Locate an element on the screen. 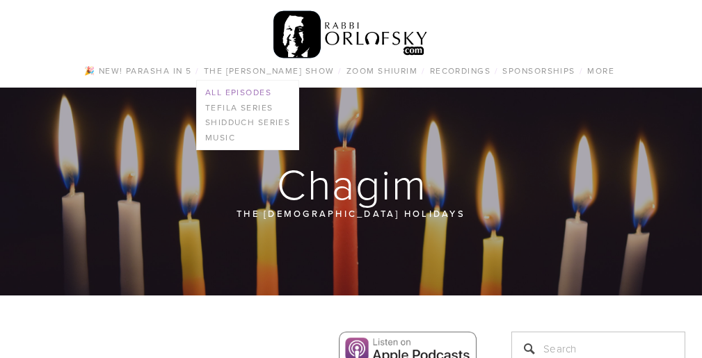 The width and height of the screenshot is (702, 358). a: Recordings is located at coordinates (460, 71).